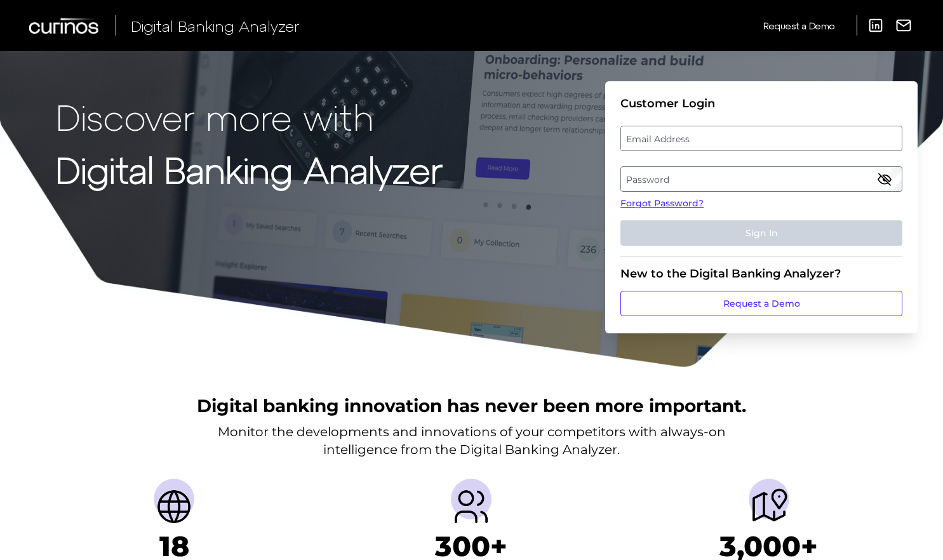 The image size is (943, 560). What do you see at coordinates (761, 203) in the screenshot?
I see `a: Forgot Password?` at bounding box center [761, 203].